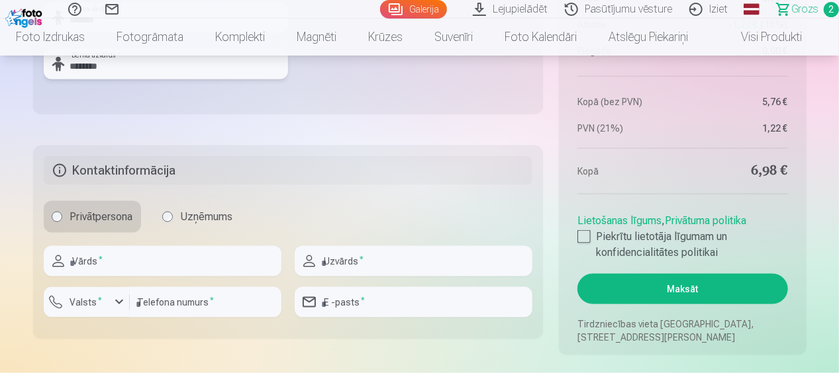  I want to click on a: Atslēgu piekariņi, so click(648, 37).